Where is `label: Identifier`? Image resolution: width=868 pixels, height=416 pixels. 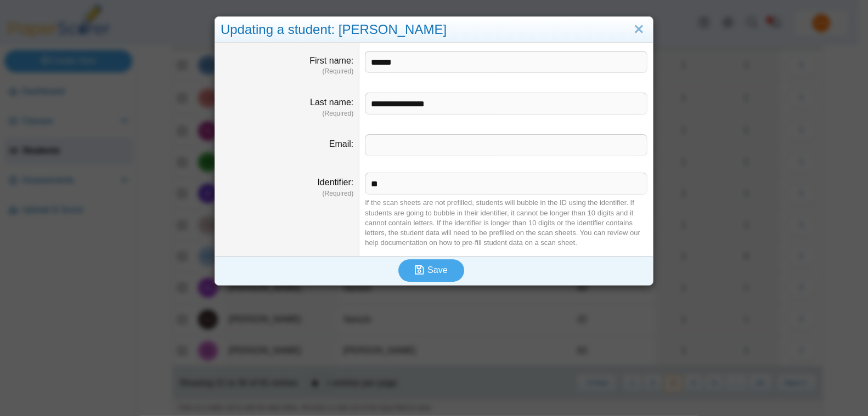 label: Identifier is located at coordinates (336, 182).